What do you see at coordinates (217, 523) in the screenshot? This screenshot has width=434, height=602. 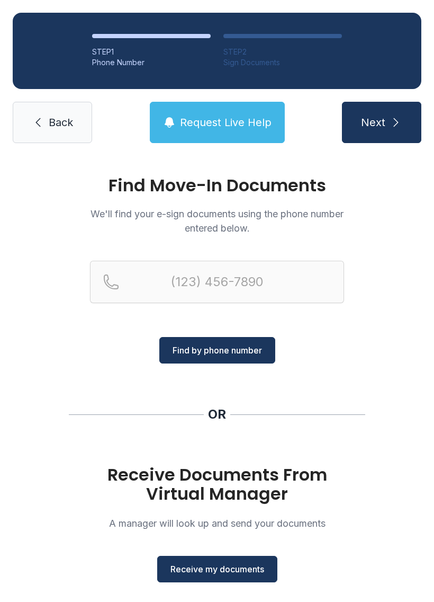 I see `p: A manager will look up and send your documents` at bounding box center [217, 523].